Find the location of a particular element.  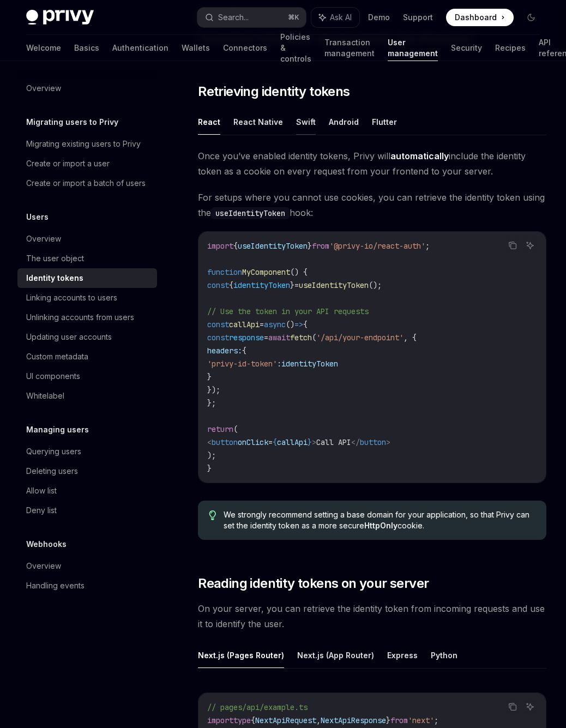

span: 'privy-id-token' is located at coordinates (242, 364).